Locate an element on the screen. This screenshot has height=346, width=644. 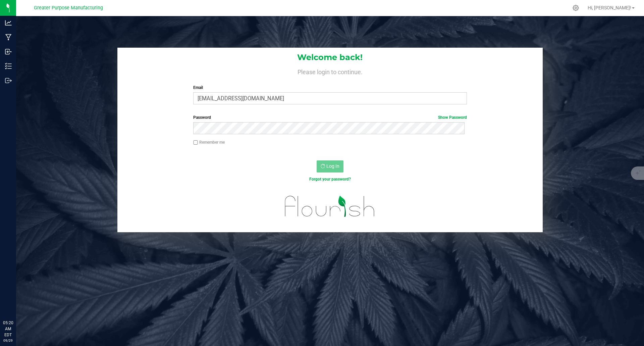
h4: Please login to continue. is located at coordinates (330, 71).